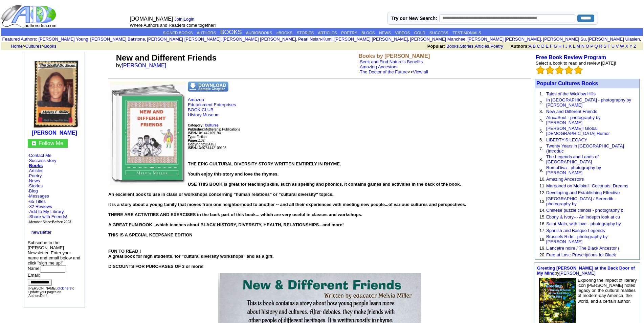 The height and width of the screenshot is (323, 644). What do you see at coordinates (197, 137) in the screenshot?
I see `font: Fiction` at bounding box center [197, 137].